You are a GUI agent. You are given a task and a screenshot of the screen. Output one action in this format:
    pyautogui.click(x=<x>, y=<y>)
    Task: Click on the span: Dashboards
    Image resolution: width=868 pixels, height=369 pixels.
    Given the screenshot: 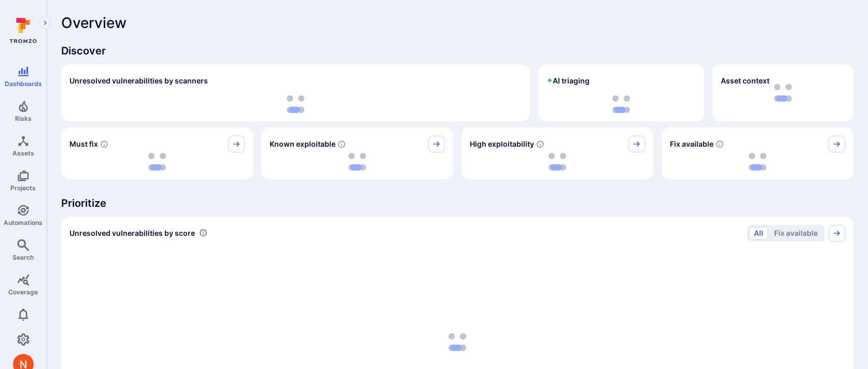 What is the action you would take?
    pyautogui.click(x=24, y=84)
    